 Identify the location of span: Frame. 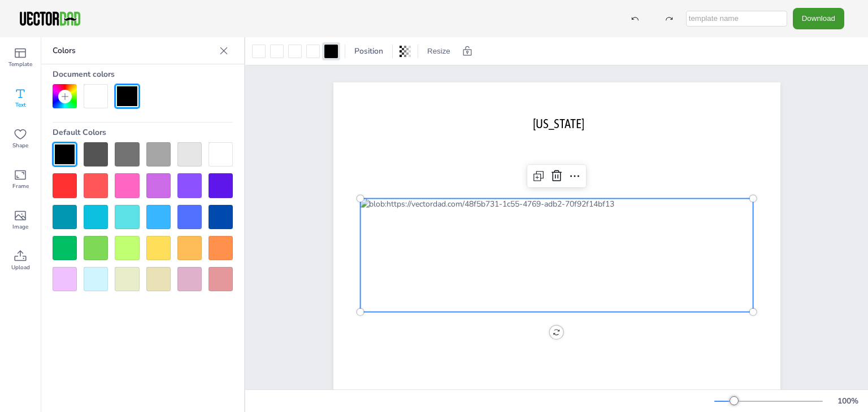
(20, 186).